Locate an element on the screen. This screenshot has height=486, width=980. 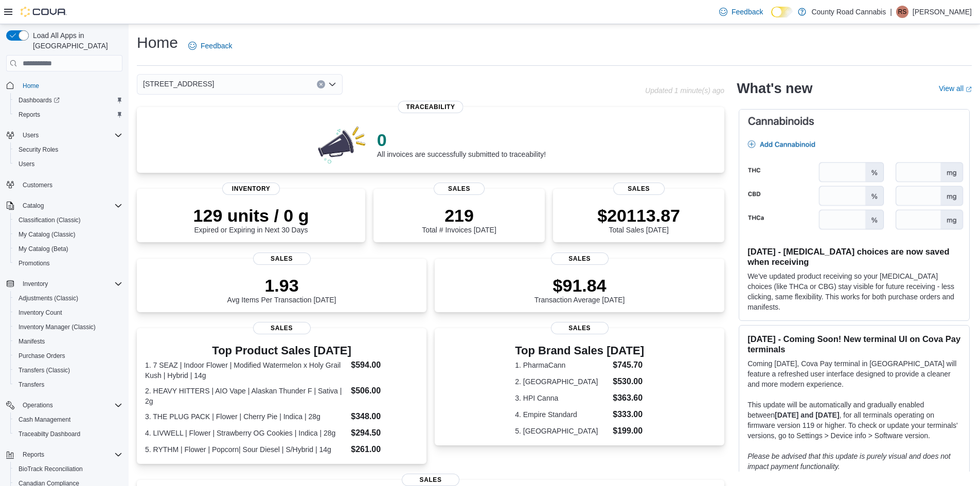
button: Cash Management is located at coordinates (68, 420).